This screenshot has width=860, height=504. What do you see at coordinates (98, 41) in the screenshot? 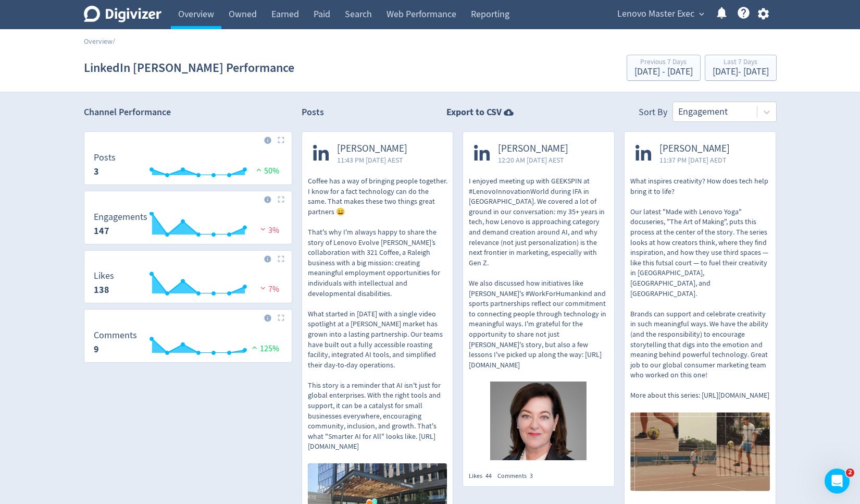
I see `a: Overview` at bounding box center [98, 41].